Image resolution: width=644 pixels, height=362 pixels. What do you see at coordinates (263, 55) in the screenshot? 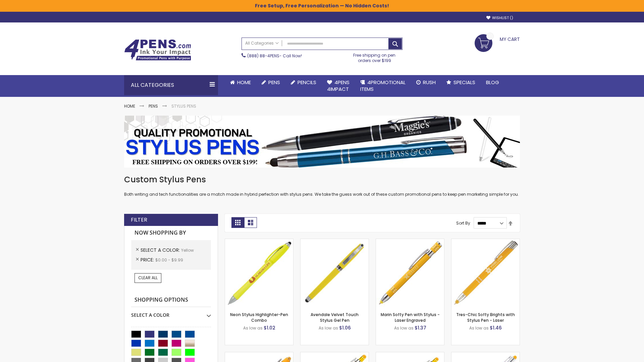
I see `a: (888) 88-4PENS` at bounding box center [263, 55].